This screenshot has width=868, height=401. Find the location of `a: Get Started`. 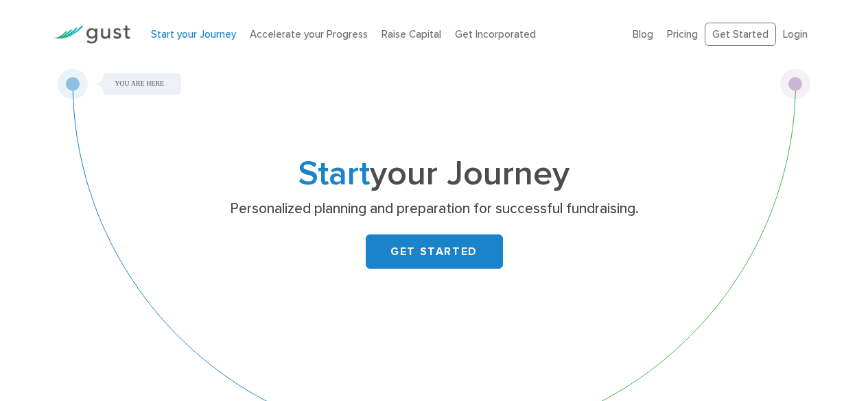

a: Get Started is located at coordinates (740, 34).